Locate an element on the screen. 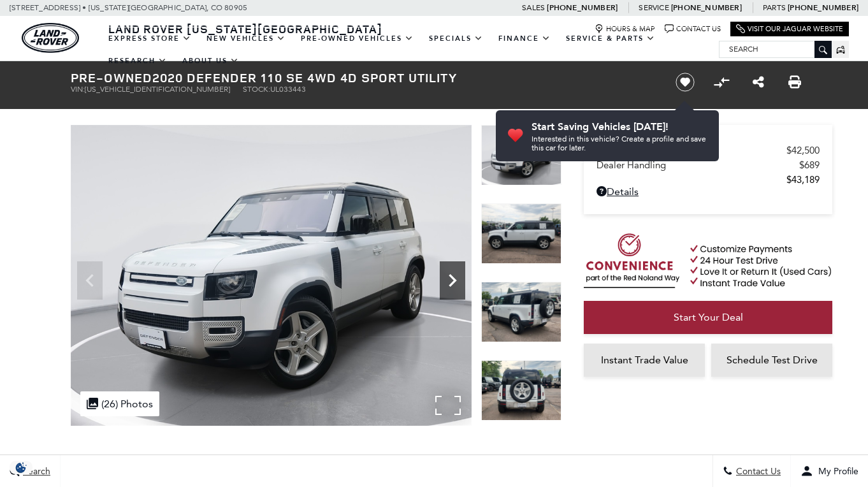 The height and width of the screenshot is (487, 868). a: Research is located at coordinates (137, 60).